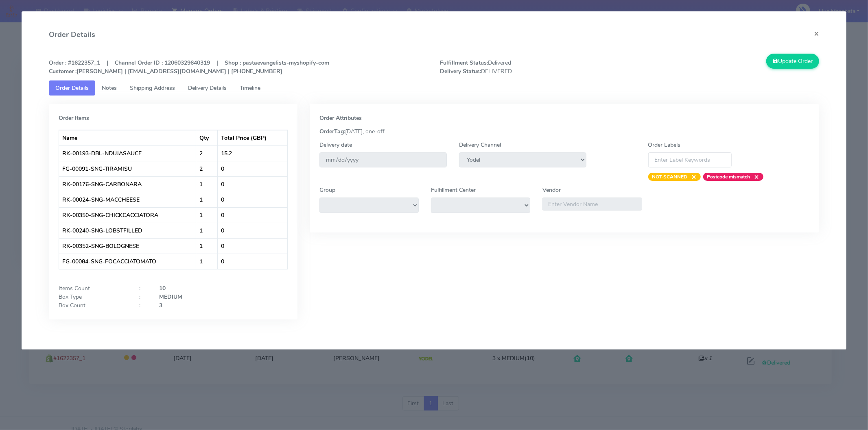  Describe the element at coordinates (127, 184) in the screenshot. I see `td: RK-00176-SNG-CARBONARA` at that location.